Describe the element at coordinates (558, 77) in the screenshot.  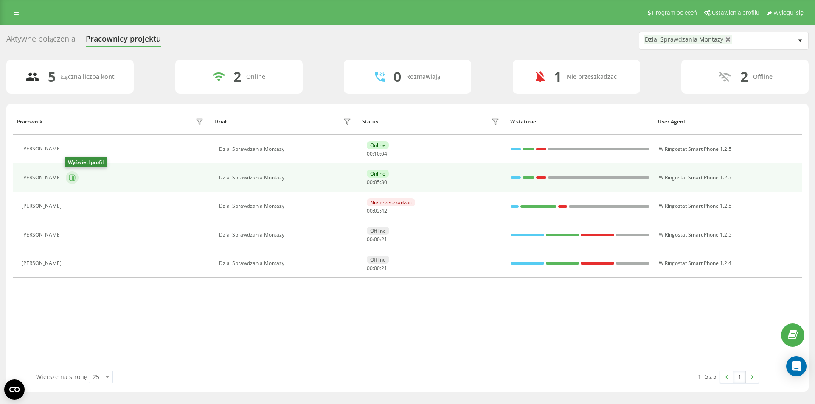
I see `div: 1` at that location.